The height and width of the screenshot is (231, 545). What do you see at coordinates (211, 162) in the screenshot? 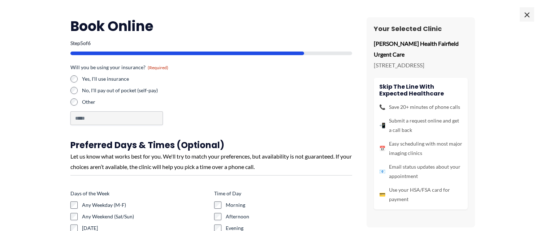
I see `div: Let us know what works best for you. We'll try to match your preferences, but availability is not...` at bounding box center [211, 162].